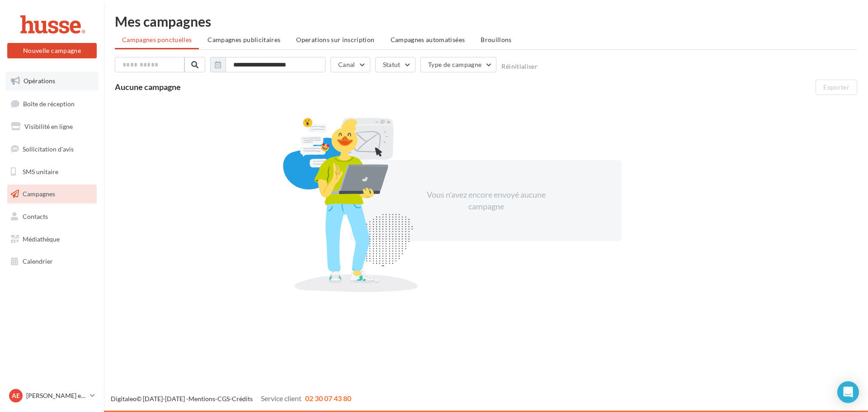 The width and height of the screenshot is (868, 412). I want to click on button: Exporter, so click(836, 87).